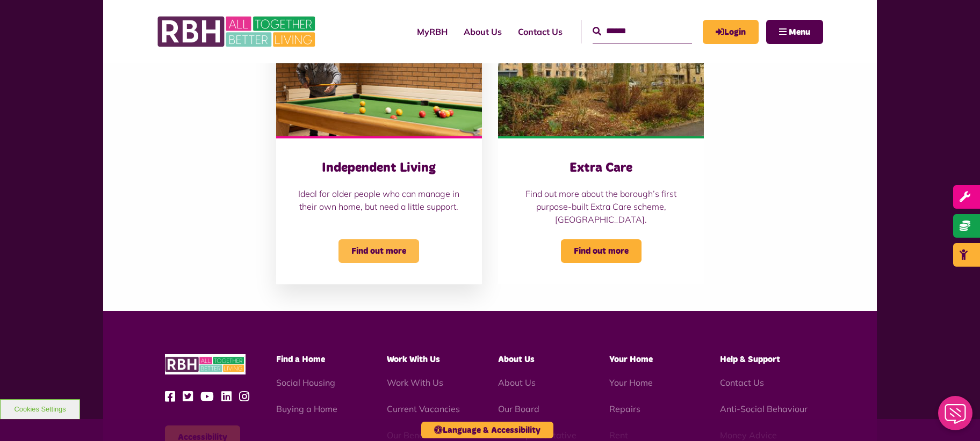 The width and height of the screenshot is (980, 441). I want to click on div: Close Web Assistant, so click(24, 21).